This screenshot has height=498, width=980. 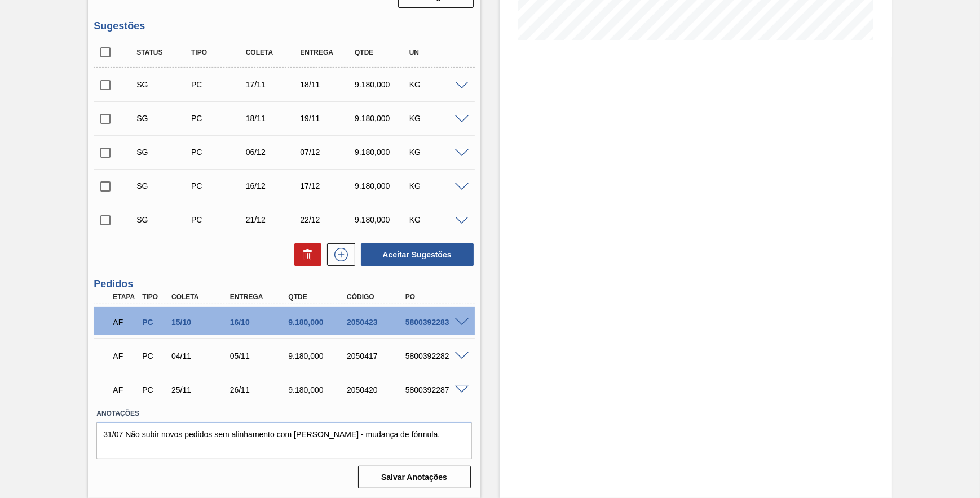 What do you see at coordinates (327, 152) in the screenshot?
I see `div: 07/12/2025` at bounding box center [327, 152].